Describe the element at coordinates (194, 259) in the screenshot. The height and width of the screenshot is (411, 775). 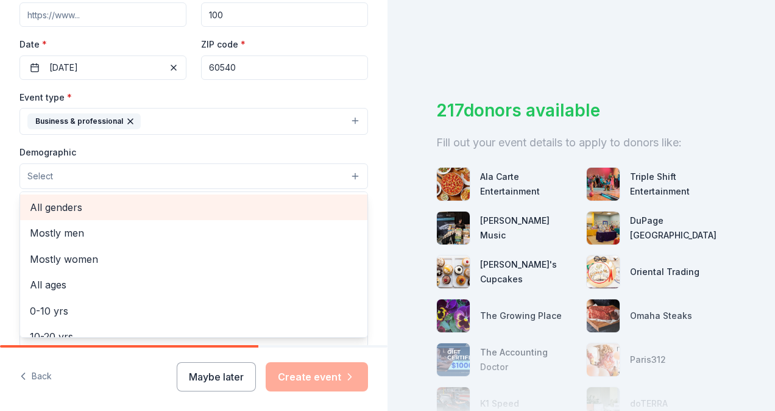
I see `span: Mostly women` at that location.